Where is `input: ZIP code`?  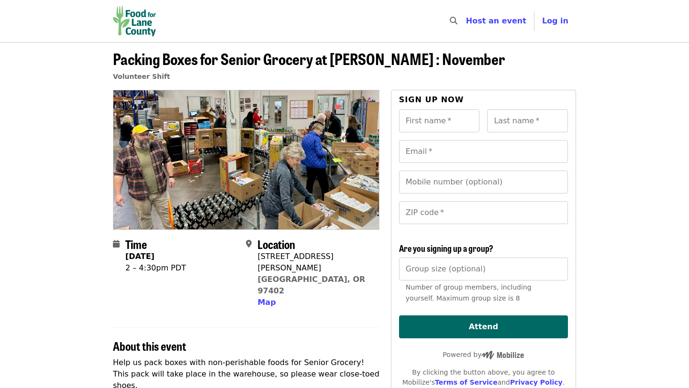
input: ZIP code is located at coordinates (483, 213).